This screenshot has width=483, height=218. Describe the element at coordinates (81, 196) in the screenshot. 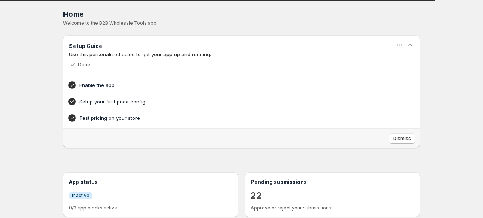

I see `span: Inactive` at that location.